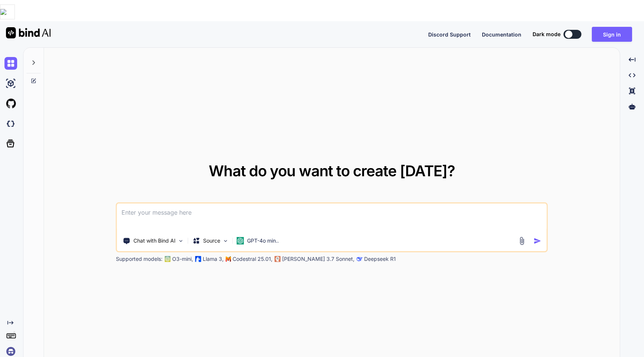  I want to click on img: GPT-4, so click(168, 259).